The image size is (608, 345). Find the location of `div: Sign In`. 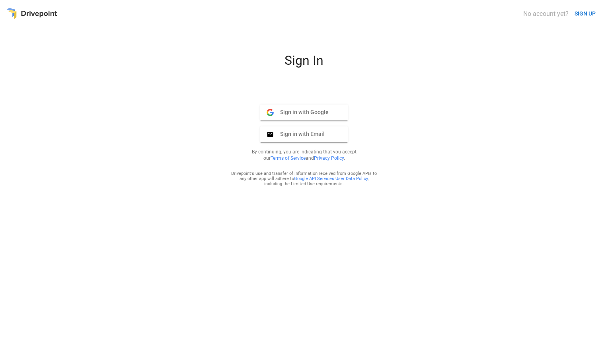

div: Sign In is located at coordinates (304, 64).